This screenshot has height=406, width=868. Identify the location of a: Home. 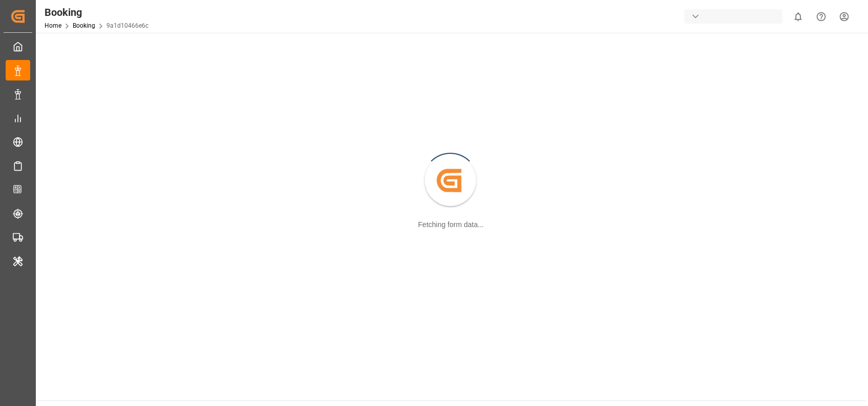
(53, 26).